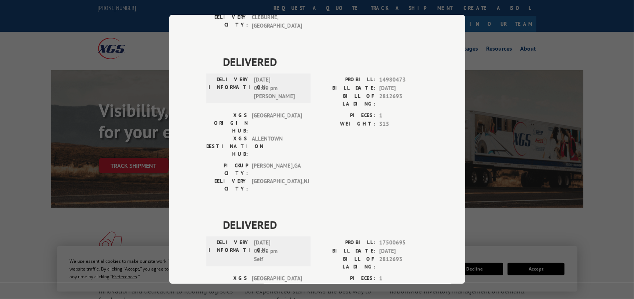  What do you see at coordinates (277, 147) in the screenshot?
I see `span: ALLENTOWN` at bounding box center [277, 147].